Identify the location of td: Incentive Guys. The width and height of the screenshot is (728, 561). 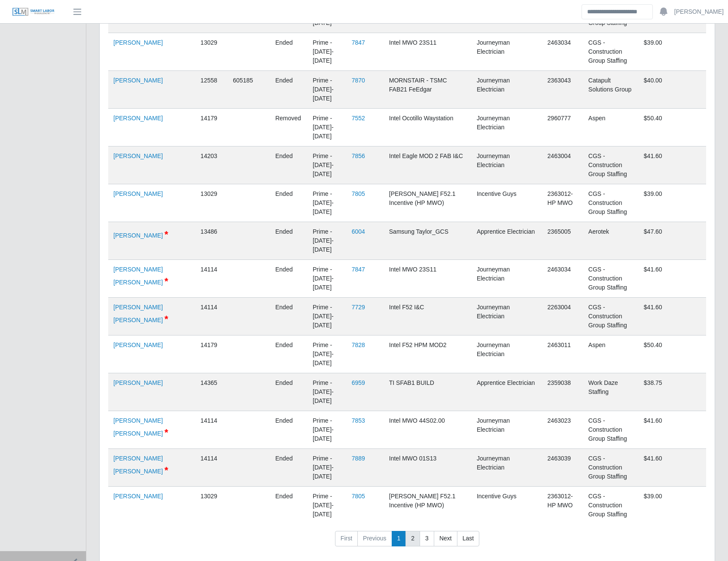
(507, 505).